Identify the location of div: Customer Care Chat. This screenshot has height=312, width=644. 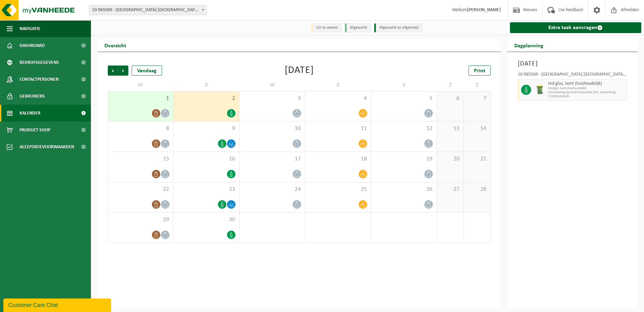
(54, 8).